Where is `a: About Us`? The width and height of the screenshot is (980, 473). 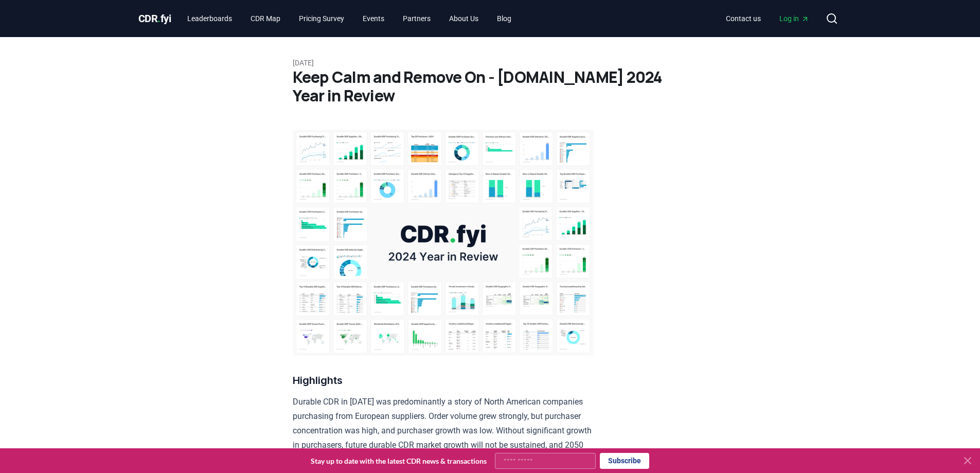
a: About Us is located at coordinates (464, 18).